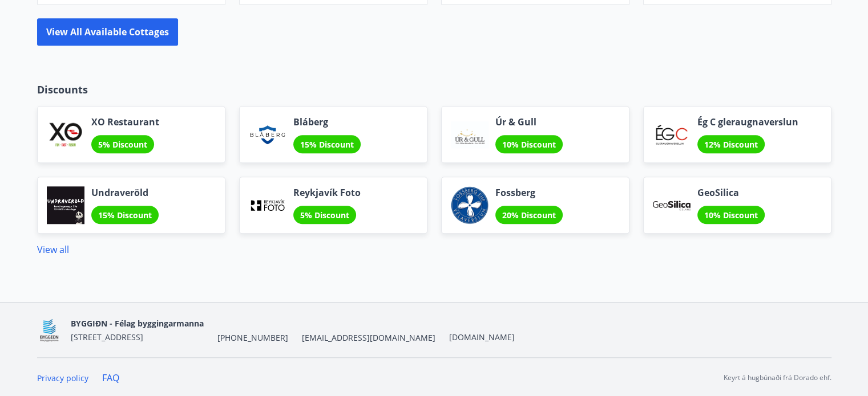  Describe the element at coordinates (49, 330) in the screenshot. I see `img: BKlGVmlTW1Qrz68WFGMFQUcXHWdQd7yePWMkvn3i.png` at that location.